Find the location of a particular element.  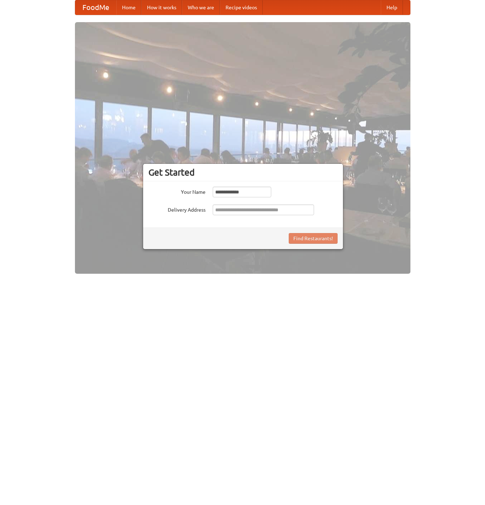

label: Your Name is located at coordinates (177, 191).